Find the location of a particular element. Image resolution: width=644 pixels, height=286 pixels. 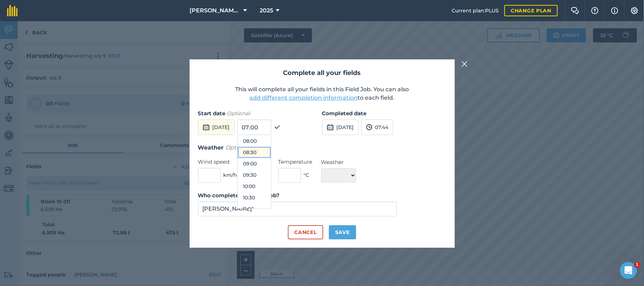

span: Current plan : PLUS is located at coordinates (475, 10).